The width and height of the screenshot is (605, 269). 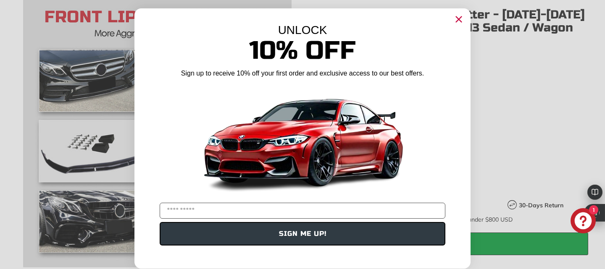 What do you see at coordinates (459, 19) in the screenshot?
I see `button: Close dialog` at bounding box center [459, 19].